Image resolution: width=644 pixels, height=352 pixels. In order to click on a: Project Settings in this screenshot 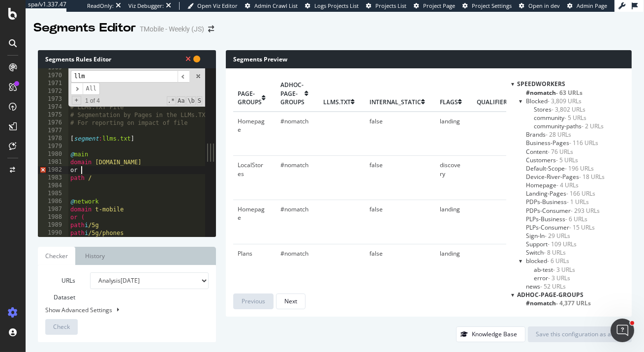, I will do `click(487, 6)`.